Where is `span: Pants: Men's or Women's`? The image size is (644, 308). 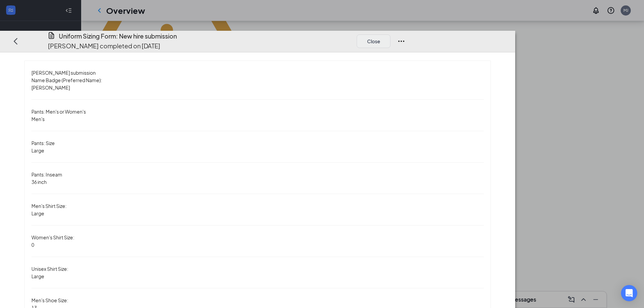
span: Pants: Men's or Women's is located at coordinates (58, 111).